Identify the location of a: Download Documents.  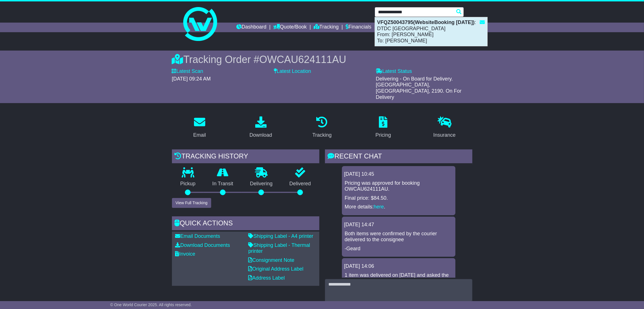
(203, 245).